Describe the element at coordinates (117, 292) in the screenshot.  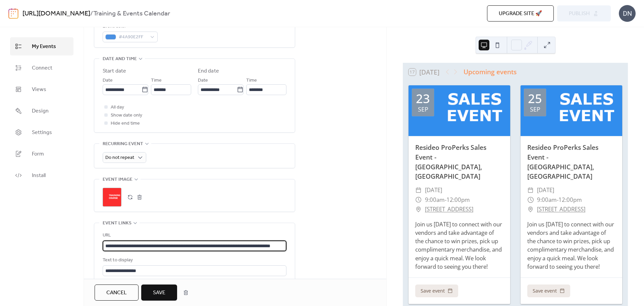
I see `a: Cancel` at that location.